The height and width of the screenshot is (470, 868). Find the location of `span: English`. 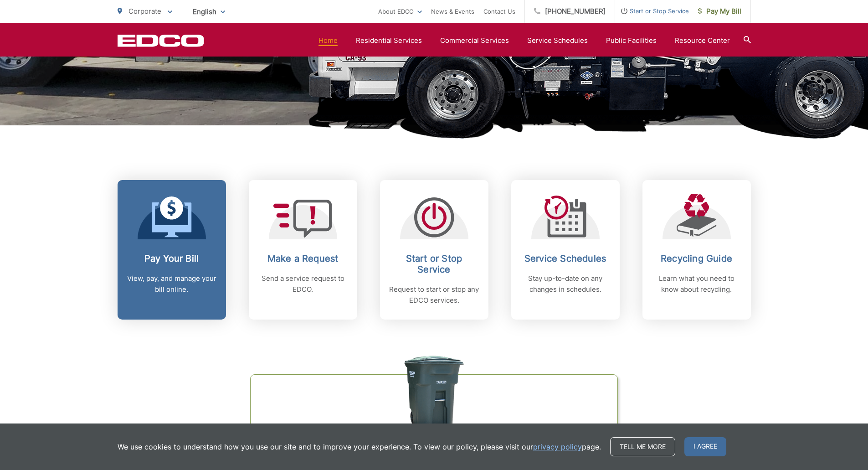

span: English is located at coordinates (208, 12).